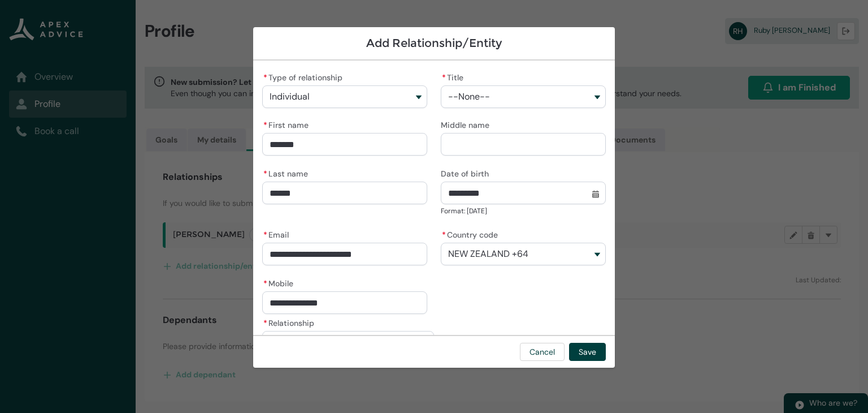 The width and height of the screenshot is (868, 413). What do you see at coordinates (523, 97) in the screenshot?
I see `button: Title` at bounding box center [523, 97].